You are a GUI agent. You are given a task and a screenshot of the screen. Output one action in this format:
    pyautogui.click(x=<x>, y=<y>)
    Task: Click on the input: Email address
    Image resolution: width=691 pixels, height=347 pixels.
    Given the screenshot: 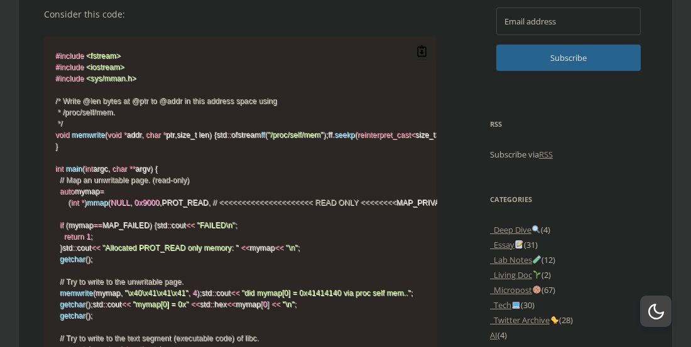 What is the action you would take?
    pyautogui.click(x=568, y=21)
    